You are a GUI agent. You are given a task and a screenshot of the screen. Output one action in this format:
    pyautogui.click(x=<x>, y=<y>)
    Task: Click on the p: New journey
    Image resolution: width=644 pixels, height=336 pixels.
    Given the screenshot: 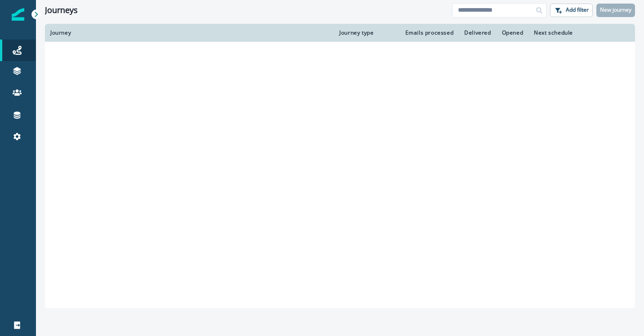 What is the action you would take?
    pyautogui.click(x=616, y=10)
    